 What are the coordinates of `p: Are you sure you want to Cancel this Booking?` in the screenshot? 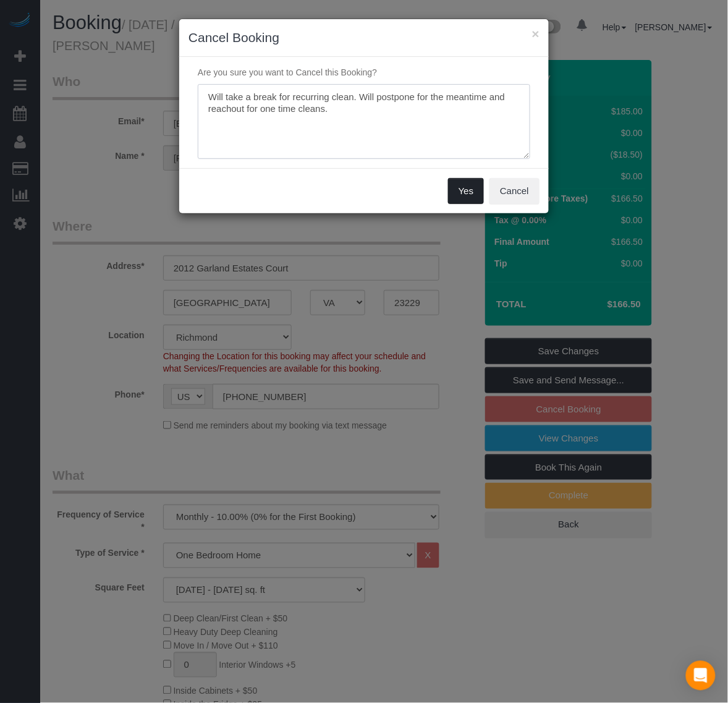 It's located at (364, 72).